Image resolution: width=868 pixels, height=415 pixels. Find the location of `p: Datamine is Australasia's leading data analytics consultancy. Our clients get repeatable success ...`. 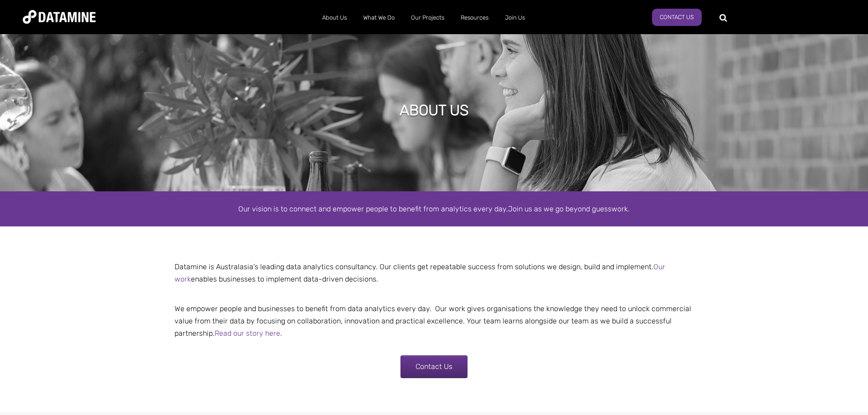

p: Datamine is Australasia's leading data analytics consultancy. Our clients get repeatable success ... is located at coordinates (434, 273).